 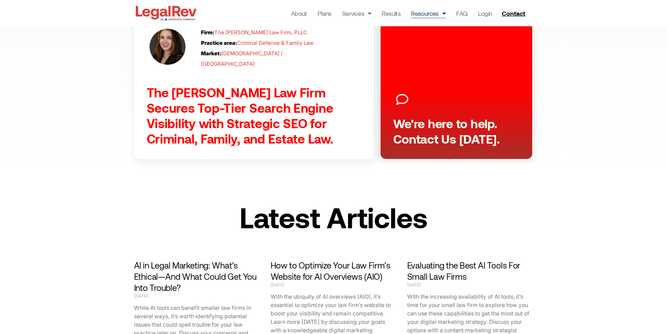 I want to click on a: Results, so click(x=391, y=13).